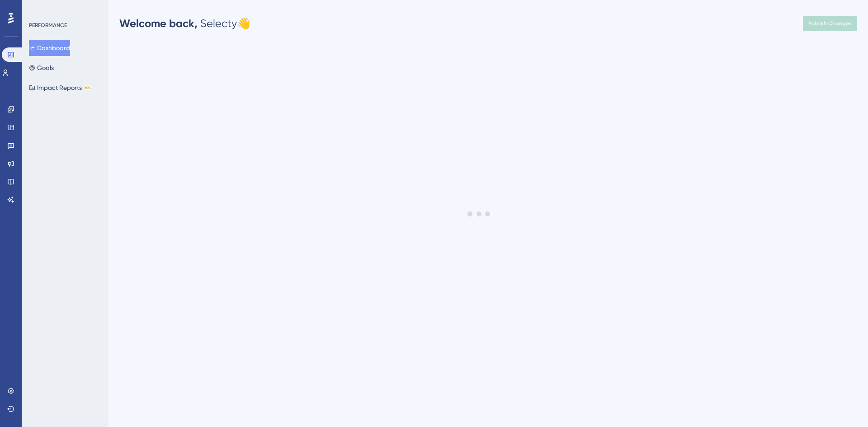 This screenshot has height=427, width=868. I want to click on button: Dashboard, so click(49, 48).